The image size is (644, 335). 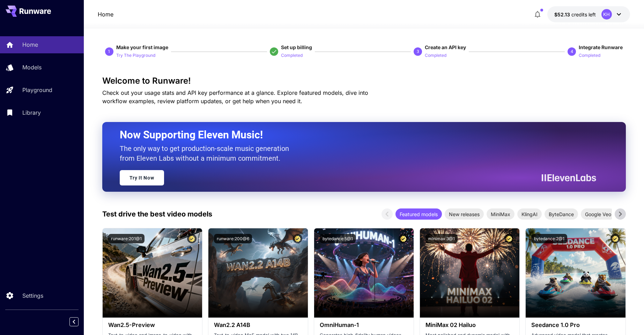 I want to click on span: MiniMax, so click(x=501, y=214).